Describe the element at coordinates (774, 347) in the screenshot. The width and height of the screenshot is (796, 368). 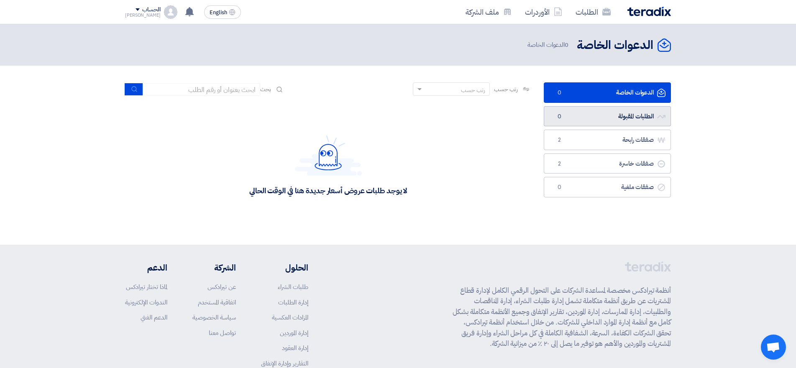
I see `a: Open chat` at that location.